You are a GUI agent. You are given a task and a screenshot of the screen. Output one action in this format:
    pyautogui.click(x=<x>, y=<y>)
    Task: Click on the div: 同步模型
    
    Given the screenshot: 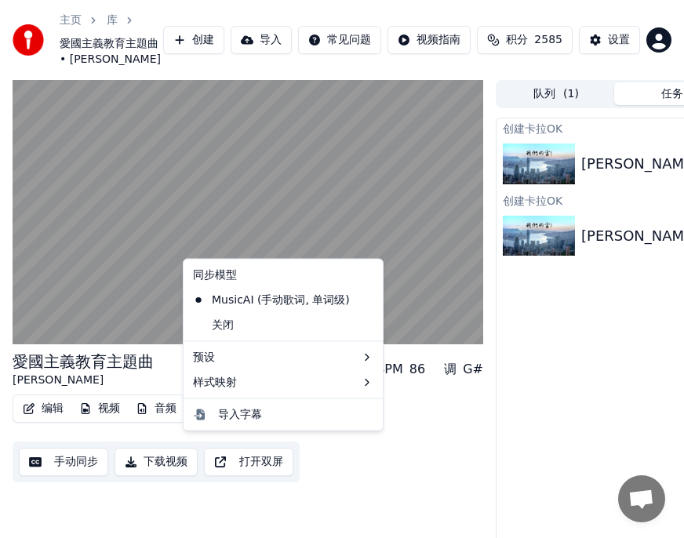 What is the action you would take?
    pyautogui.click(x=283, y=275)
    